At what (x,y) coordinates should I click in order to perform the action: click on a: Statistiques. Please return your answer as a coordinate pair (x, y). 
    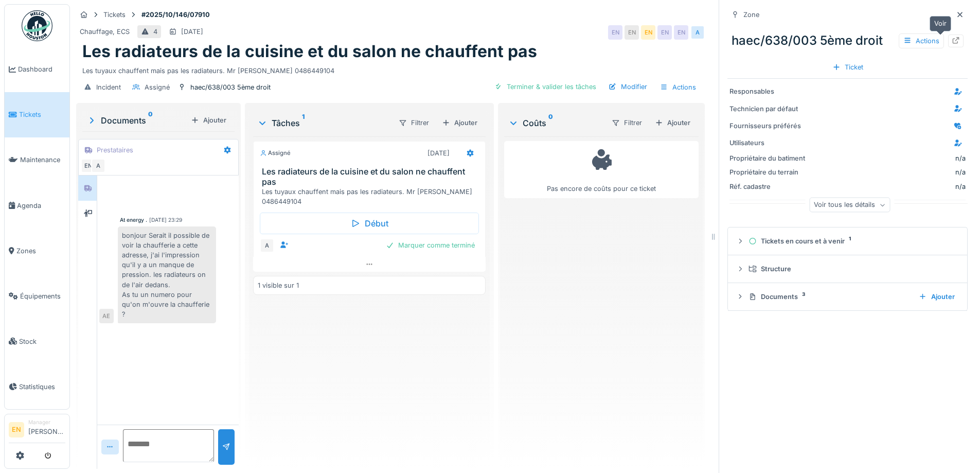
    Looking at the image, I should click on (37, 387).